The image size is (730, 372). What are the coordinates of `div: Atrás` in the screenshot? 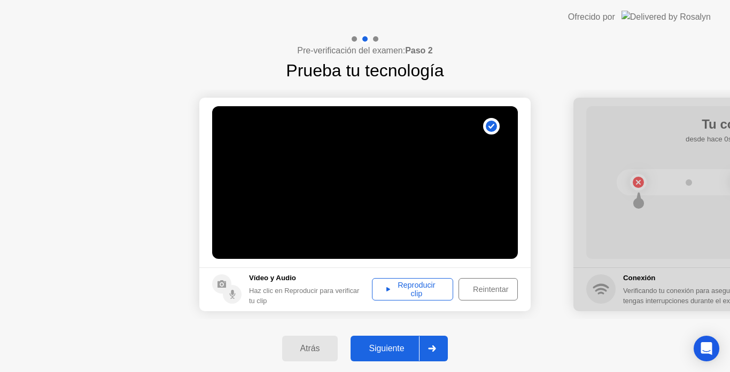 It's located at (310, 349).